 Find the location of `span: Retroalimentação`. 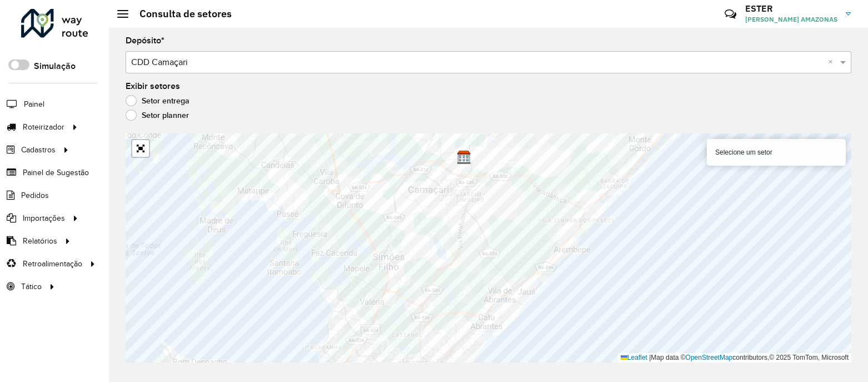

span: Retroalimentação is located at coordinates (52, 263).